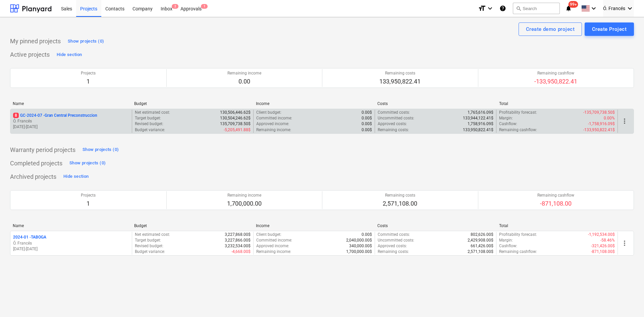 The height and width of the screenshot is (317, 644). Describe the element at coordinates (237, 130) in the screenshot. I see `p: -5,205,491.88$` at that location.